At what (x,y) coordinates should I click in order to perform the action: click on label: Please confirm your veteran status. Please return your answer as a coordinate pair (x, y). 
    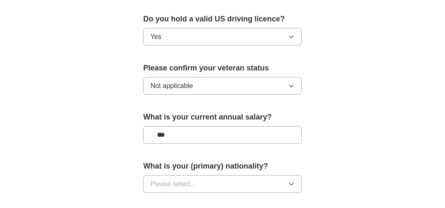
    Looking at the image, I should click on (223, 68).